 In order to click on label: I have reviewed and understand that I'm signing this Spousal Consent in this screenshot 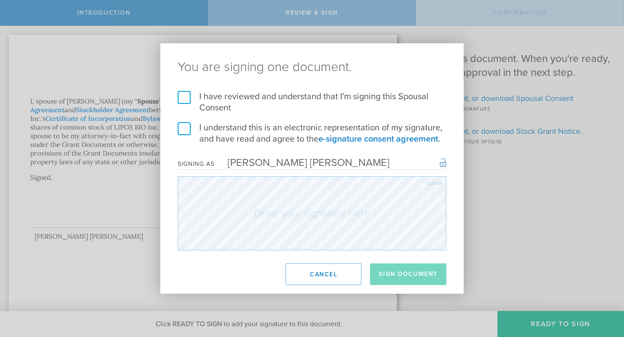, I will do `click(312, 102)`.